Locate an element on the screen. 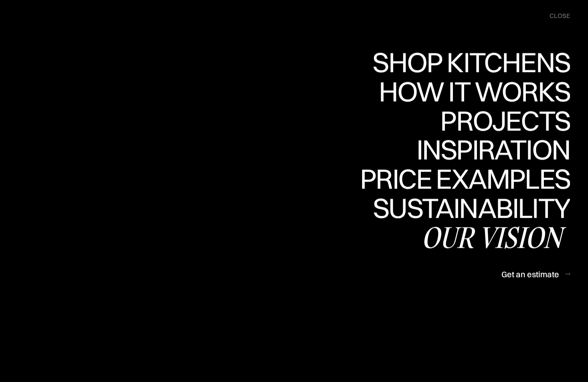 Image resolution: width=588 pixels, height=382 pixels. a: Get an estimate is located at coordinates (536, 274).